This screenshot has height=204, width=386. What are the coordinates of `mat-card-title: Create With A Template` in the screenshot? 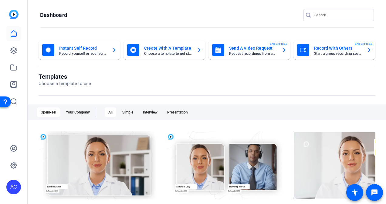 It's located at (168, 48).